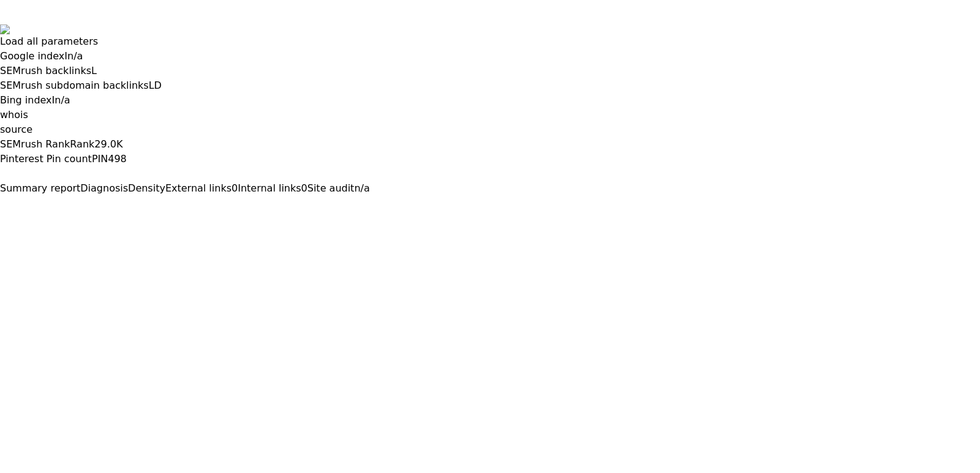 This screenshot has height=473, width=980. I want to click on a: 29.0K, so click(109, 144).